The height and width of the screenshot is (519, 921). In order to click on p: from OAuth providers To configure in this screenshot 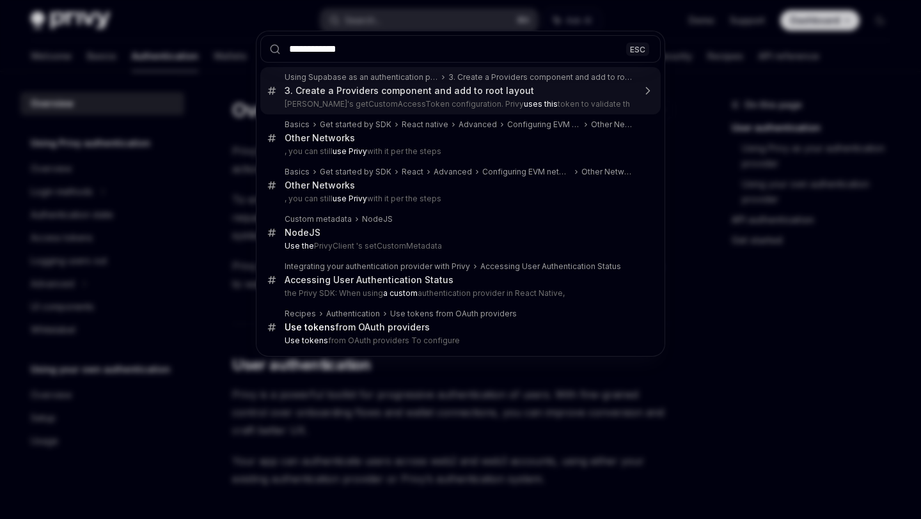, I will do `click(459, 341)`.